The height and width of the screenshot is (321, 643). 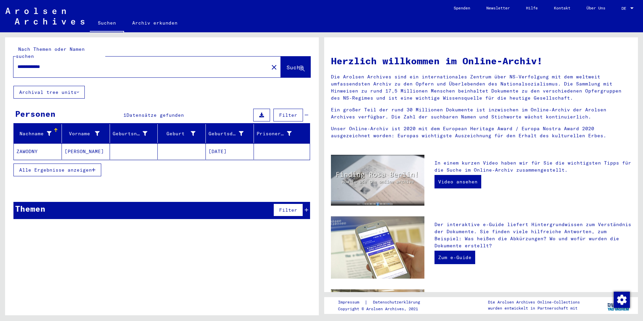 What do you see at coordinates (618, 305) in the screenshot?
I see `img: yv_logo.png` at bounding box center [618, 305].